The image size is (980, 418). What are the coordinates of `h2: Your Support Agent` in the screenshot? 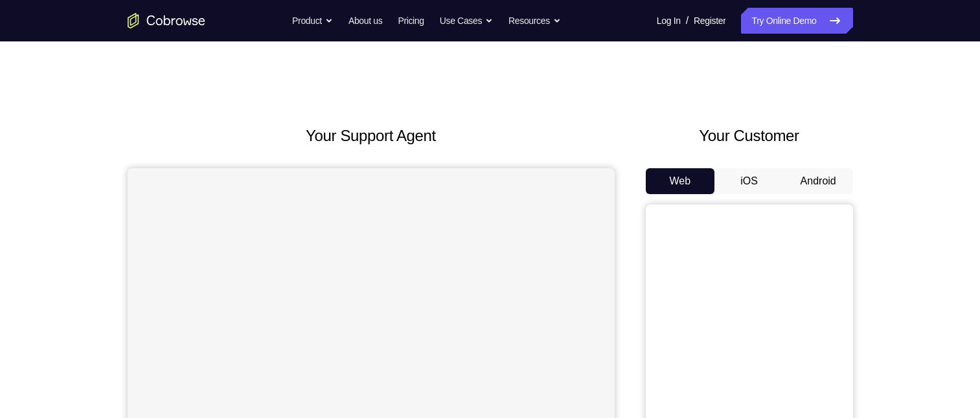 It's located at (371, 136).